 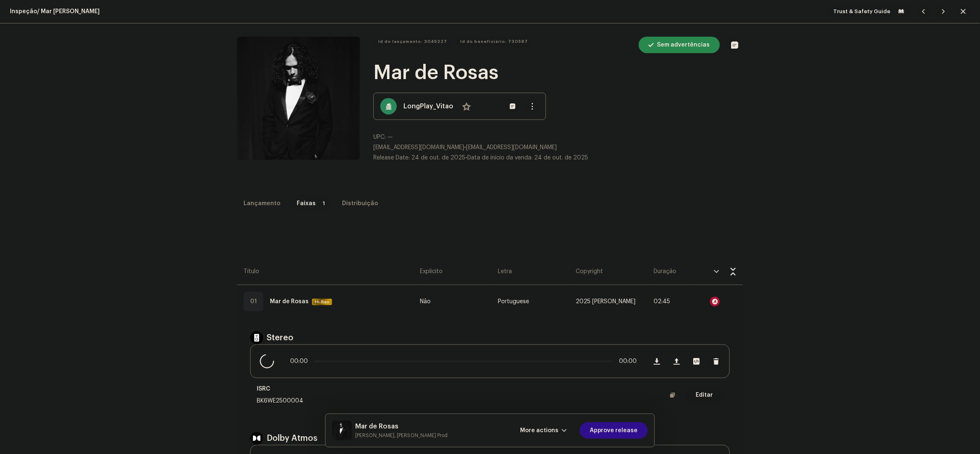 What do you see at coordinates (289, 302) in the screenshot?
I see `strong: Mar de Rosas` at bounding box center [289, 302].